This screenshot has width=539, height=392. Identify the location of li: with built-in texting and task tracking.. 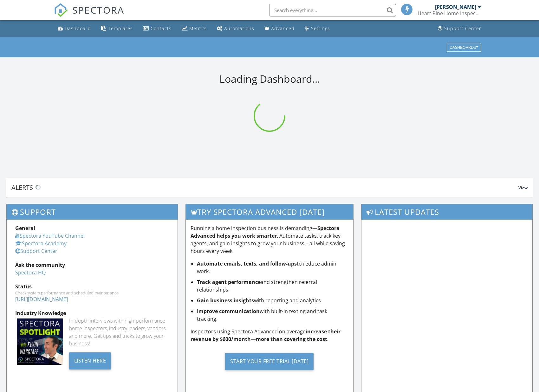
(272, 315).